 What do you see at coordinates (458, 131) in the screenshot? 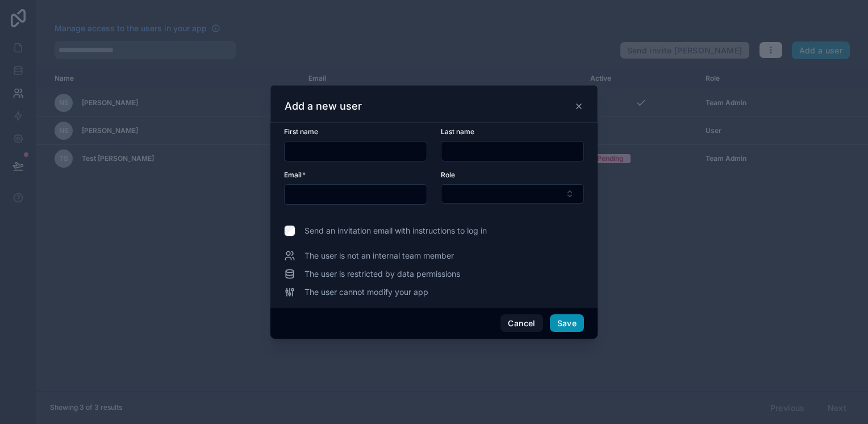
I see `span: Last name` at bounding box center [458, 131].